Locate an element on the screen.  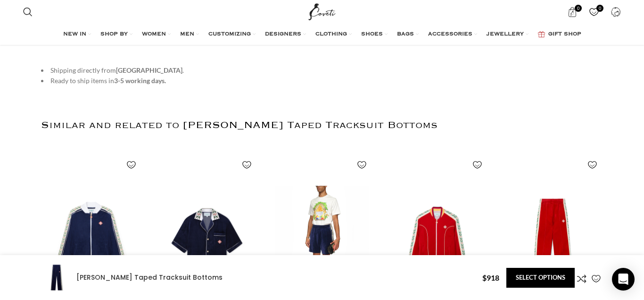
span: SHOP BY is located at coordinates (114, 35).